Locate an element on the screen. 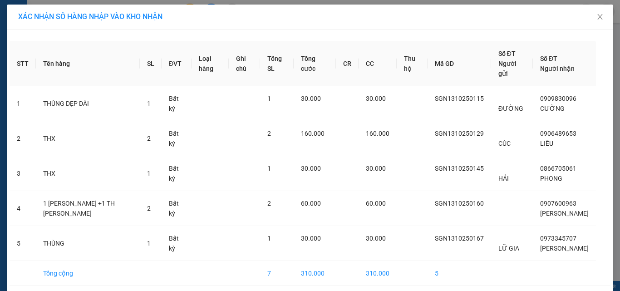 The height and width of the screenshot is (291, 620). span: CÚC is located at coordinates (504, 143).